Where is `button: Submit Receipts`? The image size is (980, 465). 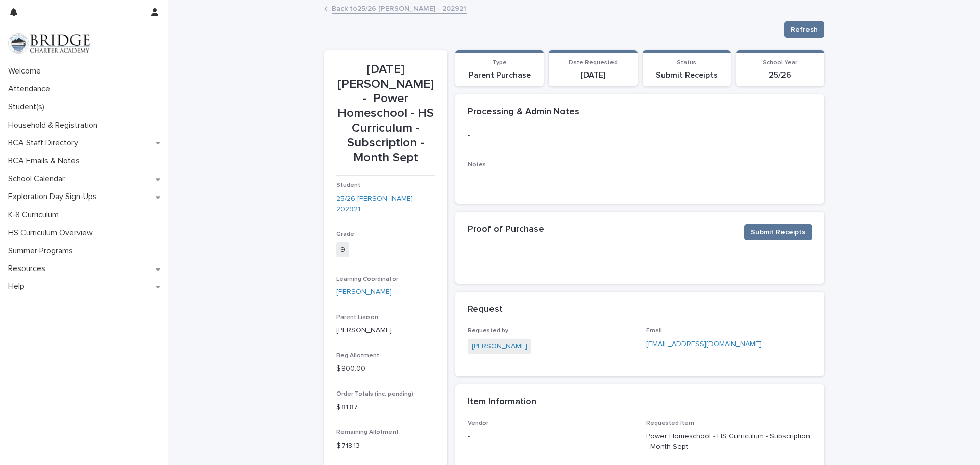 button: Submit Receipts is located at coordinates (778, 232).